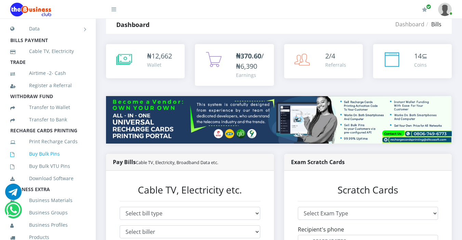  What do you see at coordinates (145, 61) in the screenshot?
I see `a: ₦12,662 Wallet` at bounding box center [145, 61].